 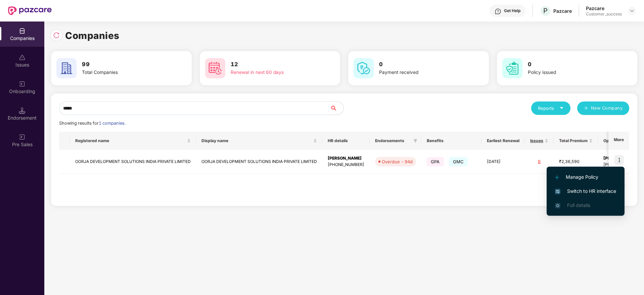 I want to click on div: Reports, so click(x=550, y=108).